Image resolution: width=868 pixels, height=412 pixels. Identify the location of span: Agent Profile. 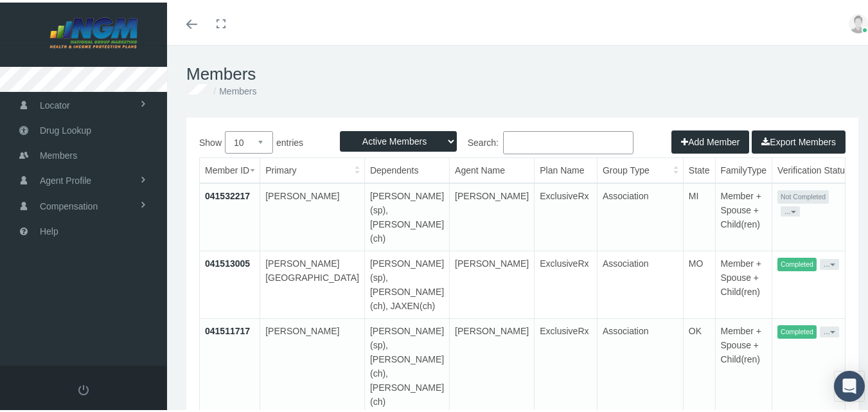
(66, 178).